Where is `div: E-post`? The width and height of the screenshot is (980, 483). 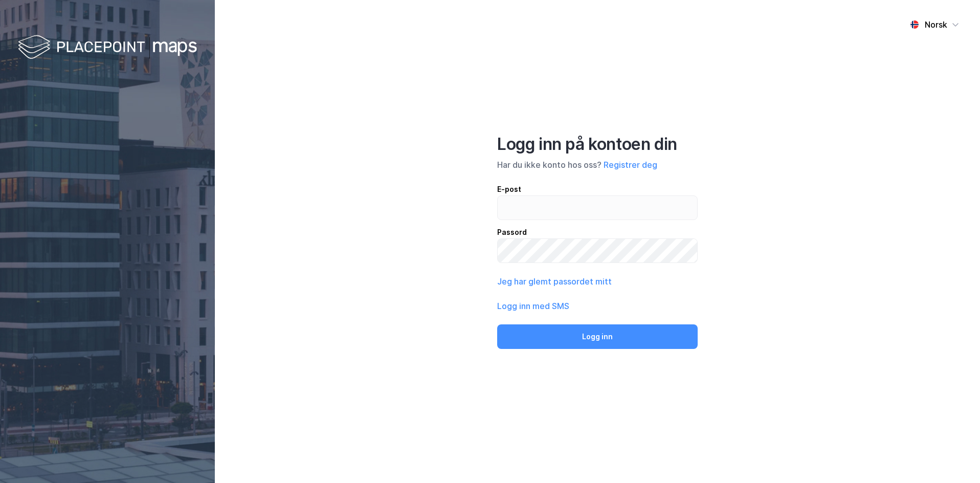
div: E-post is located at coordinates (598, 189).